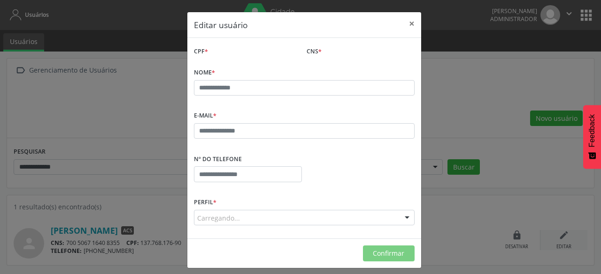 This screenshot has width=601, height=274. Describe the element at coordinates (592, 131) in the screenshot. I see `span: Feedback` at that location.